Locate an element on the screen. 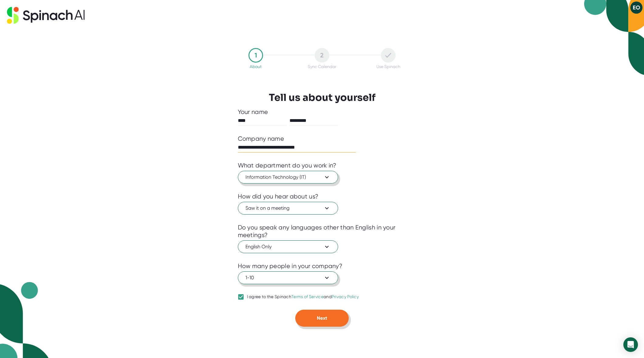 Image resolution: width=644 pixels, height=358 pixels. span: 1-10 is located at coordinates (288, 278).